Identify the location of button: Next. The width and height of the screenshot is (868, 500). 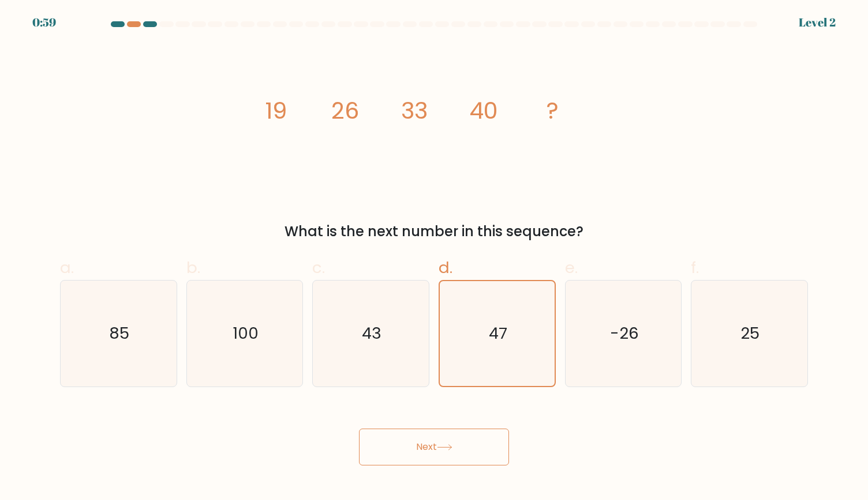
(434, 447).